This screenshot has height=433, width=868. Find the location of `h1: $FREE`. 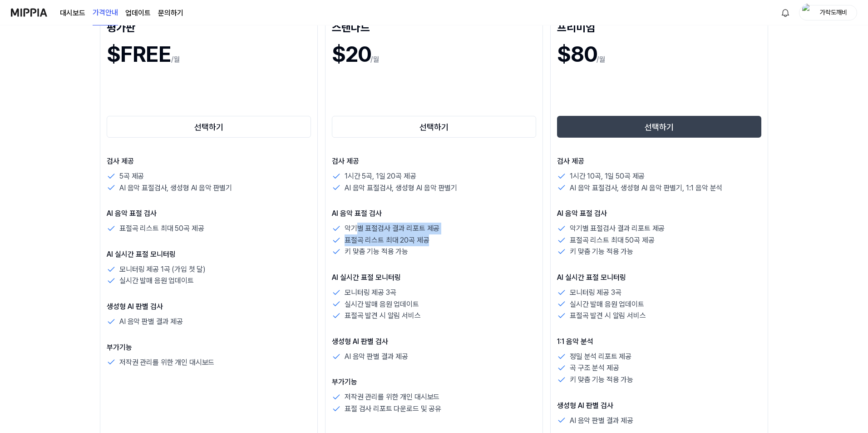

h1: $FREE is located at coordinates (139, 54).